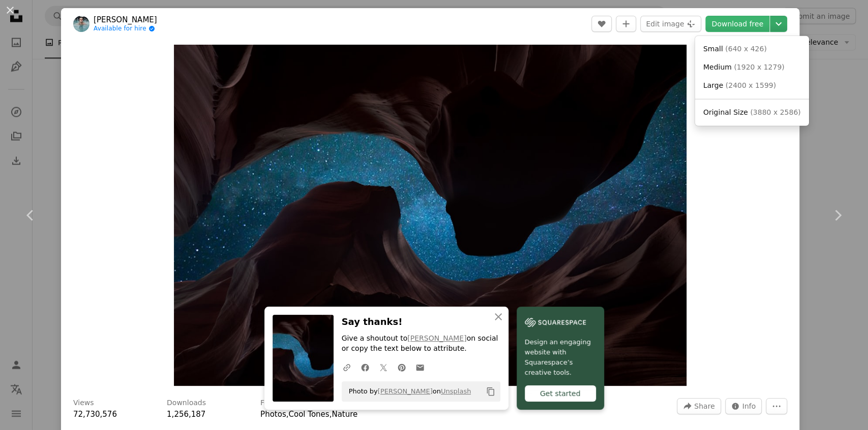 This screenshot has height=430, width=868. Describe the element at coordinates (759, 67) in the screenshot. I see `span: ( 1920 x 1279 )` at that location.